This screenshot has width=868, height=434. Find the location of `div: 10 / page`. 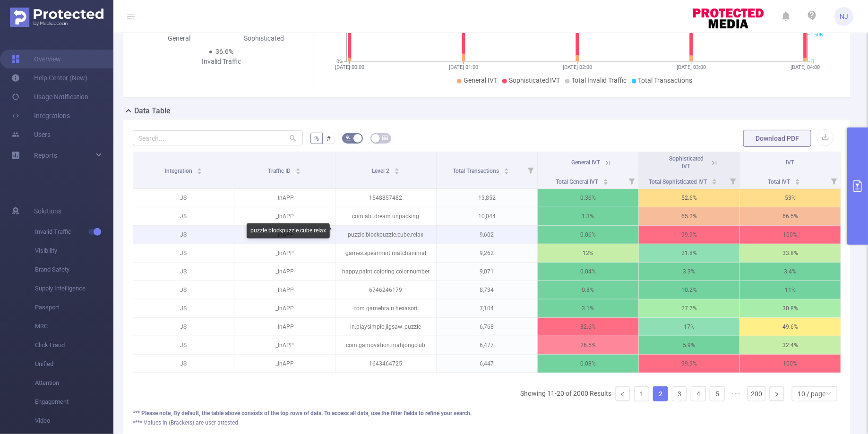

div: 10 / page is located at coordinates (812, 394).